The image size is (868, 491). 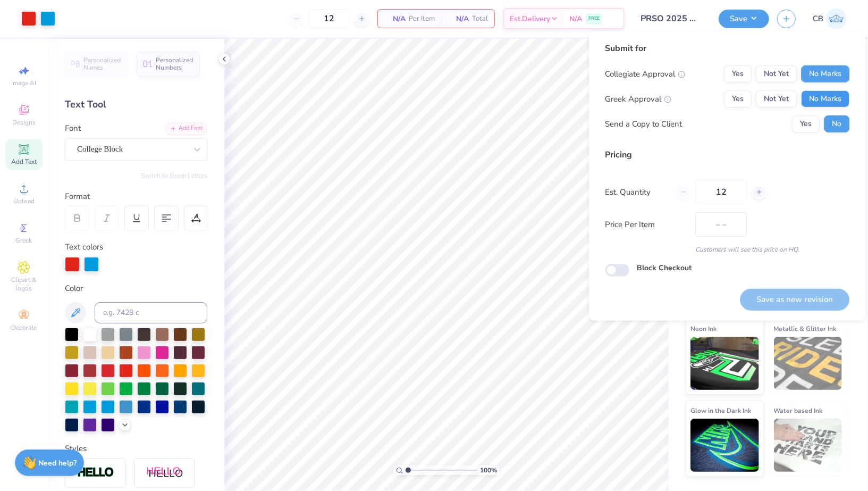 I want to click on span: Water based Ink, so click(x=798, y=410).